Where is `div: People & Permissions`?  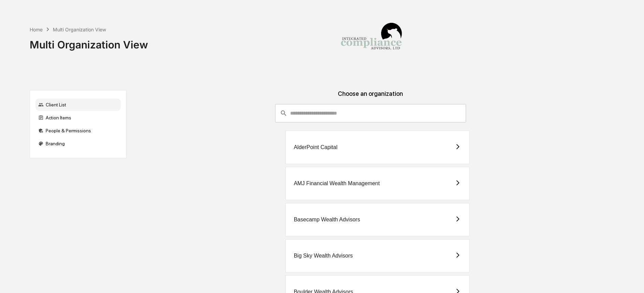 div: People & Permissions is located at coordinates (78, 131).